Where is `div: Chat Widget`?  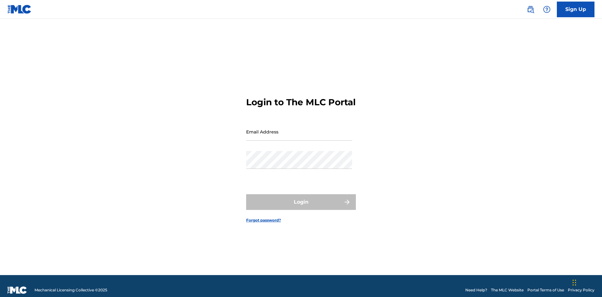 div: Chat Widget is located at coordinates (586, 282).